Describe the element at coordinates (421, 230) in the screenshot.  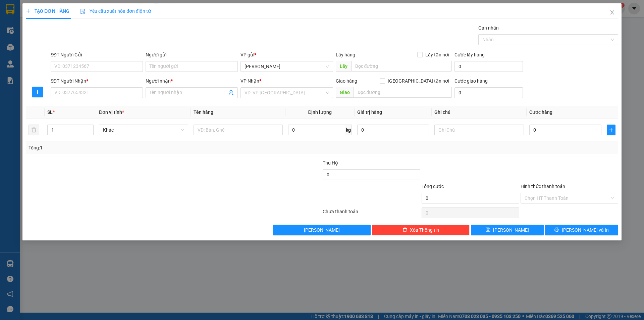
I see `button: deleteXóa Thông tin` at that location.